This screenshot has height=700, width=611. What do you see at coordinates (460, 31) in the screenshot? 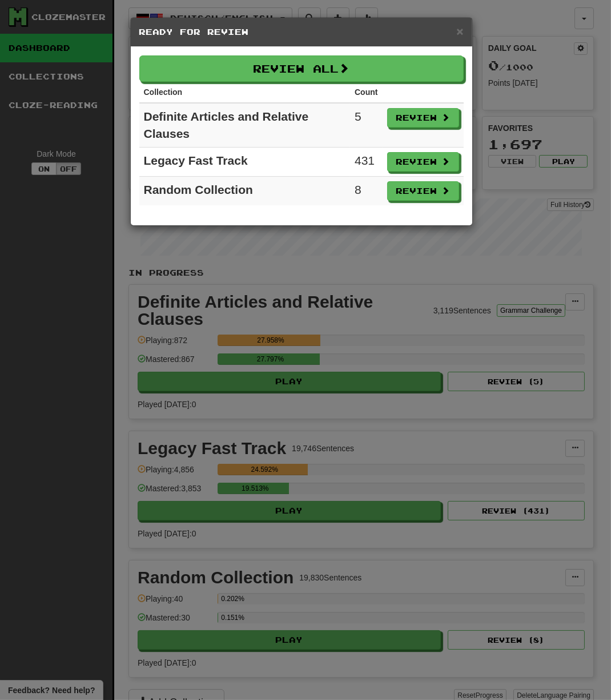
I see `button: Close` at bounding box center [460, 31].